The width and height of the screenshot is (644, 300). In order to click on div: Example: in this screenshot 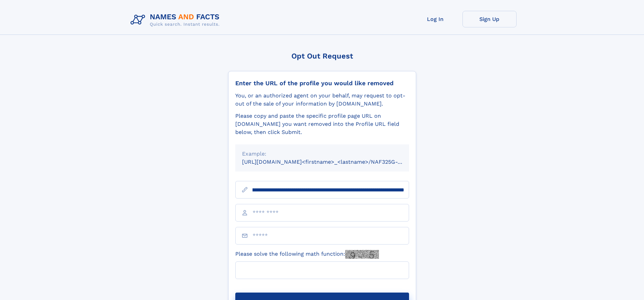, I will do `click(322, 154)`.